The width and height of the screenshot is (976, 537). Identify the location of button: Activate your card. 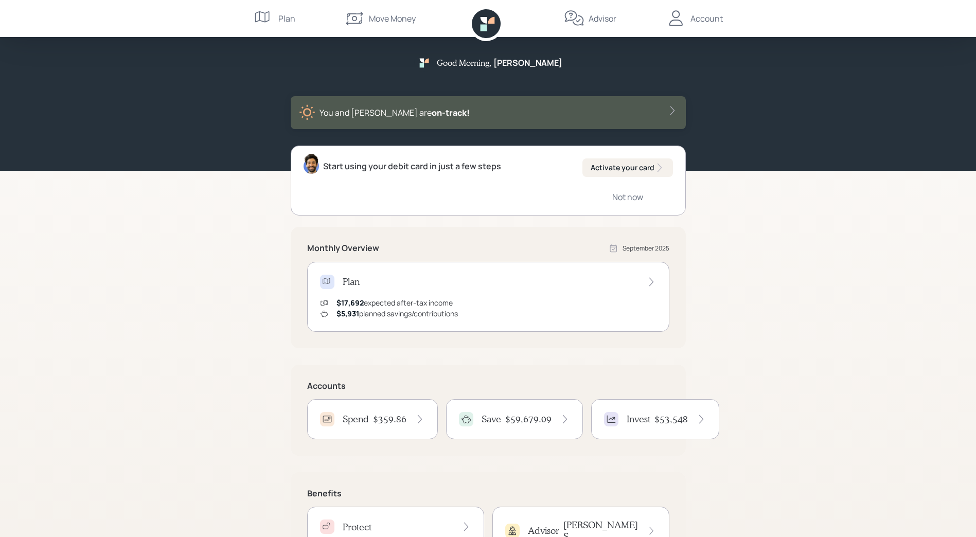
(628, 168).